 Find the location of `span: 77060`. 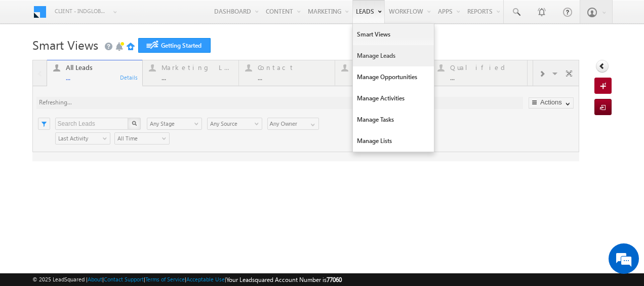

span: 77060 is located at coordinates (334, 279).